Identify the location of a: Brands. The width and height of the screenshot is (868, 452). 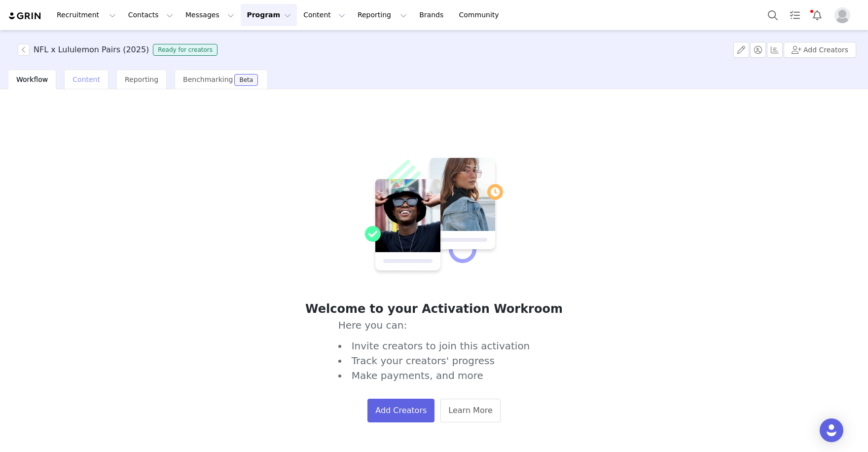
(433, 15).